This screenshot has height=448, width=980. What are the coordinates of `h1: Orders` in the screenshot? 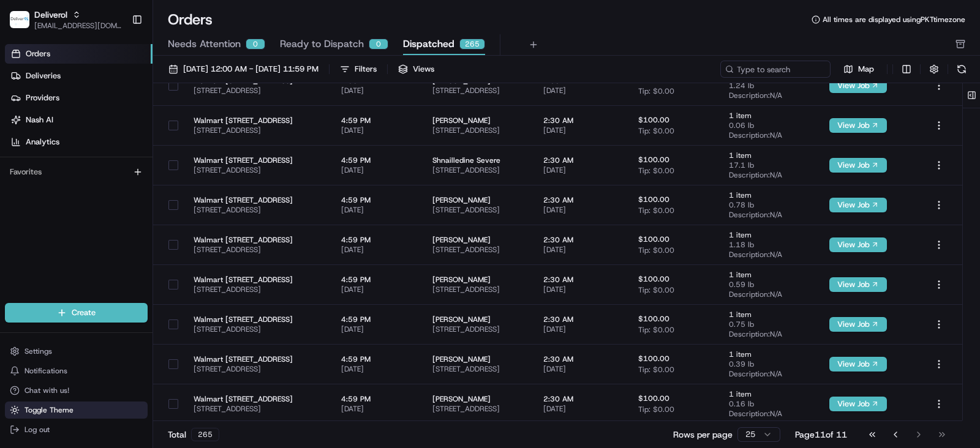 It's located at (190, 20).